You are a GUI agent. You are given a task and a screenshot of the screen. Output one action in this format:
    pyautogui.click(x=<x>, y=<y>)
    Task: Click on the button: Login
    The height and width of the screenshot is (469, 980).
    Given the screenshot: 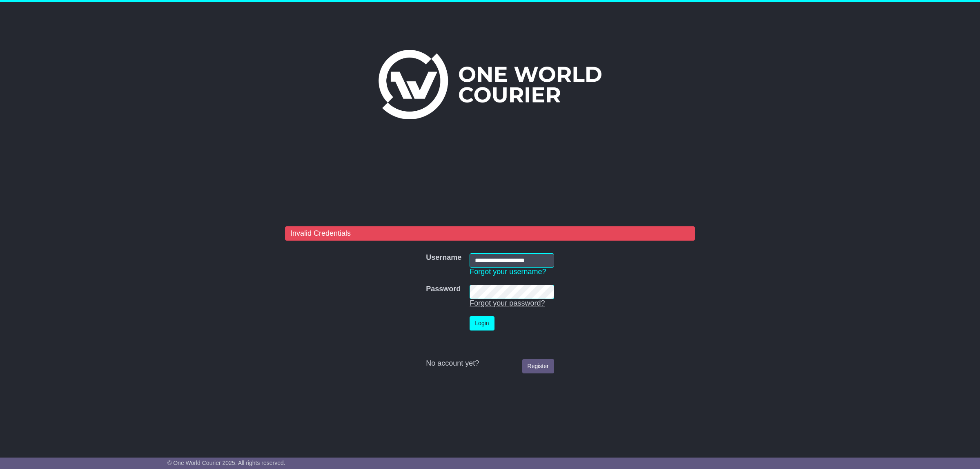 What is the action you would take?
    pyautogui.click(x=482, y=323)
    